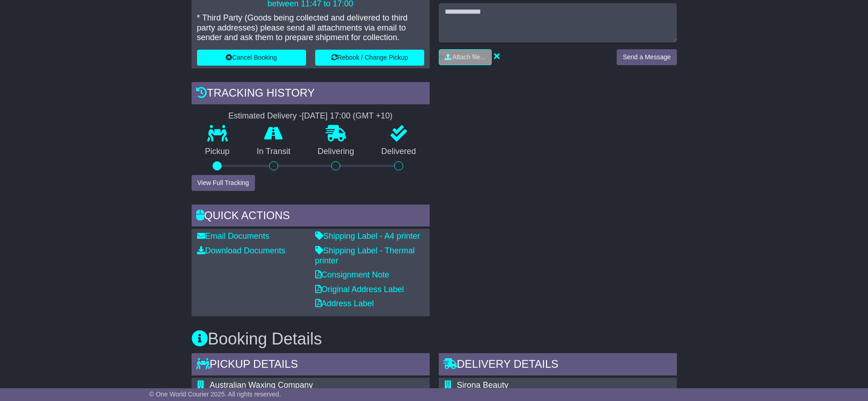 The image size is (868, 401). What do you see at coordinates (311, 217) in the screenshot?
I see `div: Quick Actions` at bounding box center [311, 217].